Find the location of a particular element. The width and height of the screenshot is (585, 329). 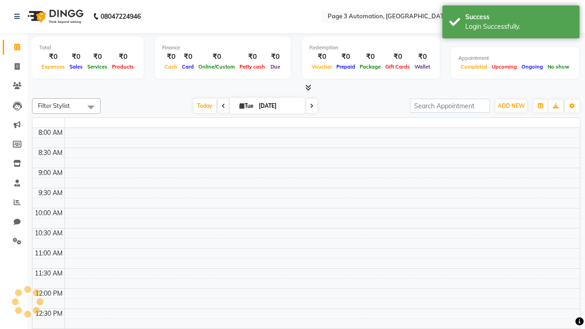

div: Success is located at coordinates (519, 17).